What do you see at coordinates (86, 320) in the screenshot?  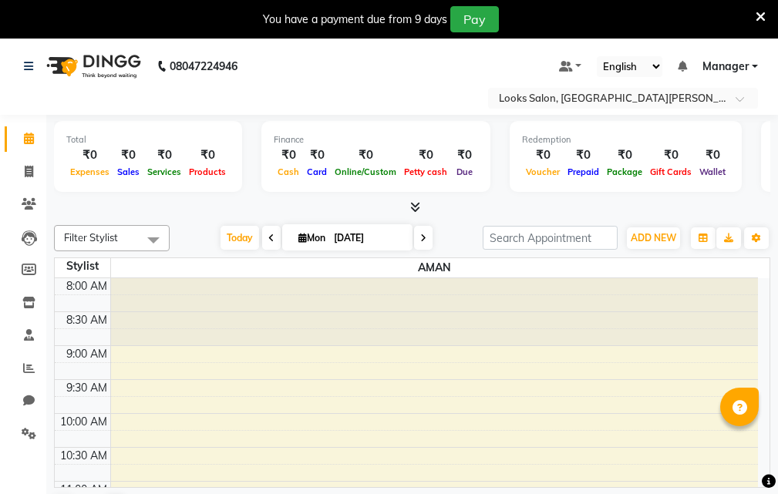 I see `div: 8:30 AM` at bounding box center [86, 320].